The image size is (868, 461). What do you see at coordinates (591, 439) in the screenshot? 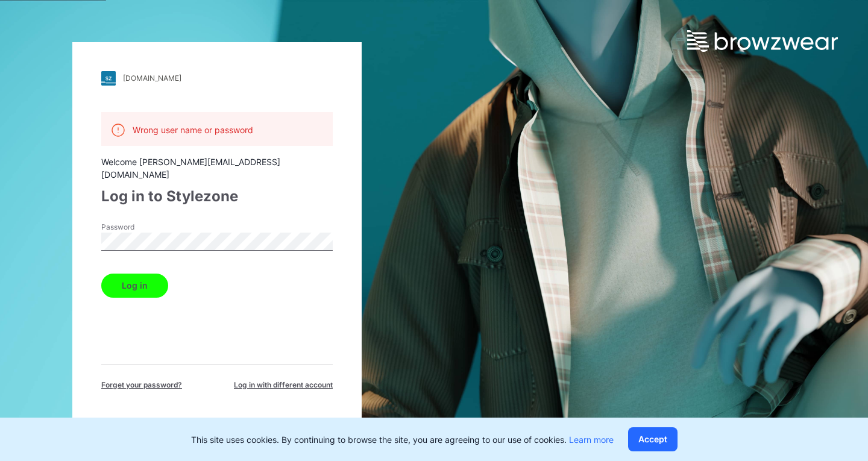
I see `a: Learn more` at bounding box center [591, 439].